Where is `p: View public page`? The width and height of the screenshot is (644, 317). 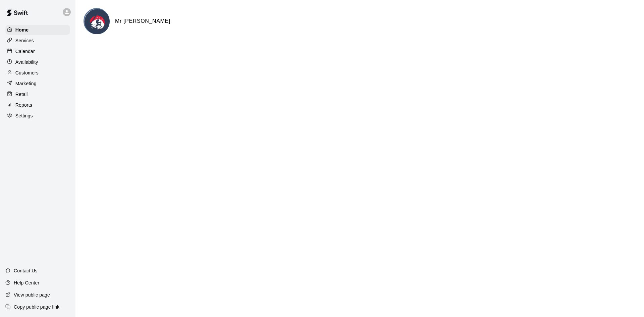
p: View public page is located at coordinates (32, 295).